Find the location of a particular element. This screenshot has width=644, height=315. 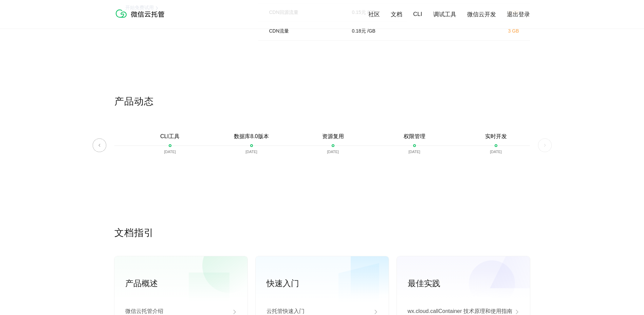

p: 快速入门 is located at coordinates (328, 284).